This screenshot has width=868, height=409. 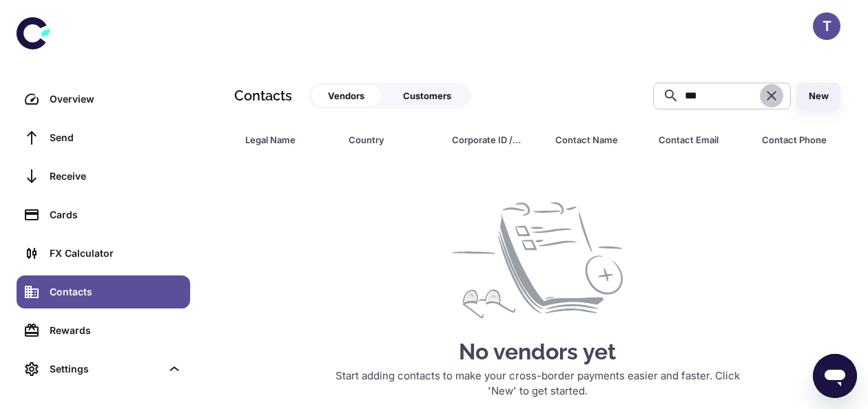 What do you see at coordinates (805, 139) in the screenshot?
I see `span: Contact Phone` at bounding box center [805, 139].